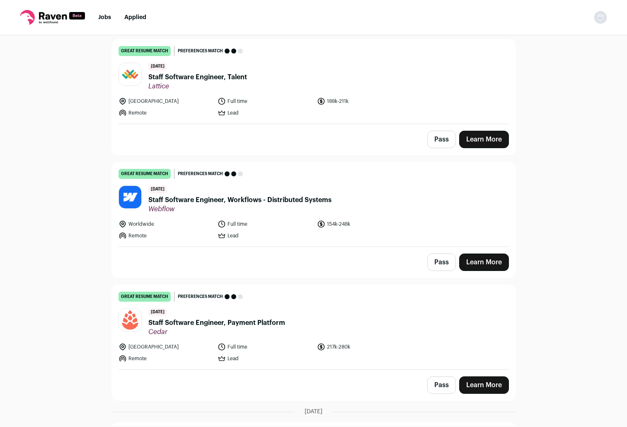  Describe the element at coordinates (601, 17) in the screenshot. I see `button: Open dropdown` at that location.